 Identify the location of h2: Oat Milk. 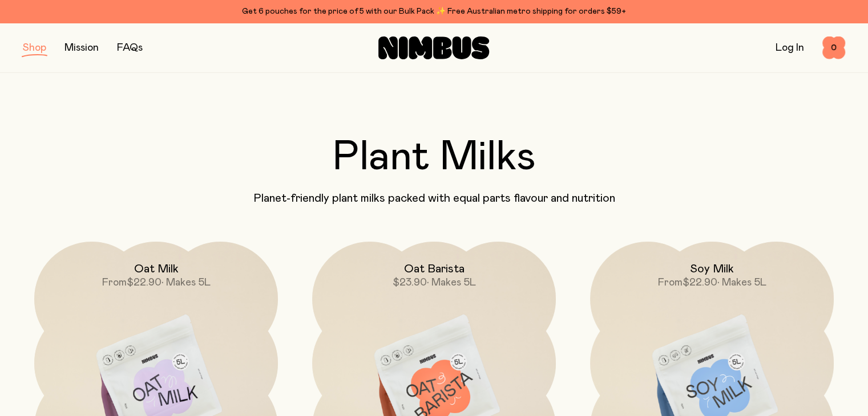
(157, 269).